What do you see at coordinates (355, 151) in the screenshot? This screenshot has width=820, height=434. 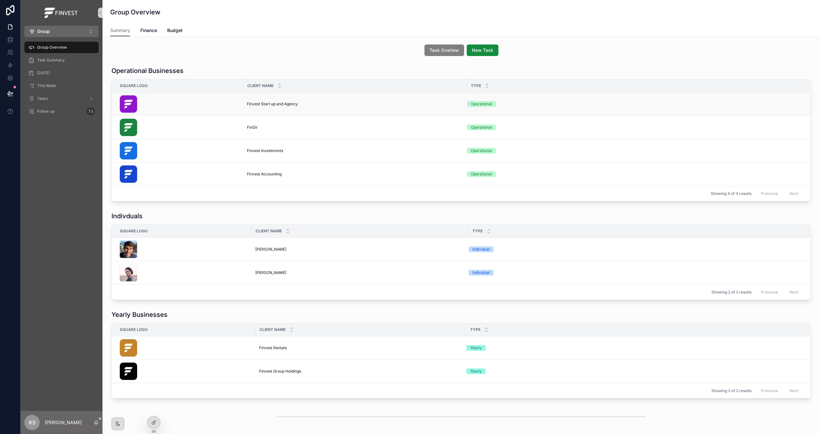 I see `a: Finvest Investments` at bounding box center [355, 151].